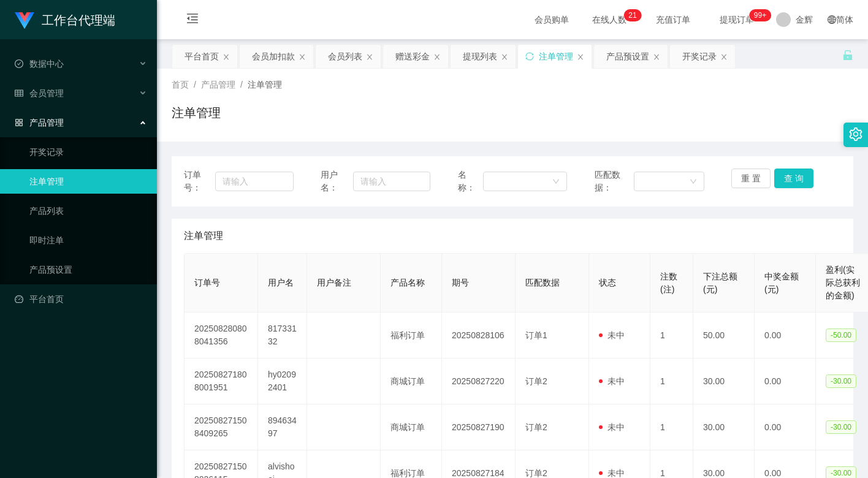 The height and width of the screenshot is (478, 868). Describe the element at coordinates (737, 20) in the screenshot. I see `span: 提现订单` at that location.